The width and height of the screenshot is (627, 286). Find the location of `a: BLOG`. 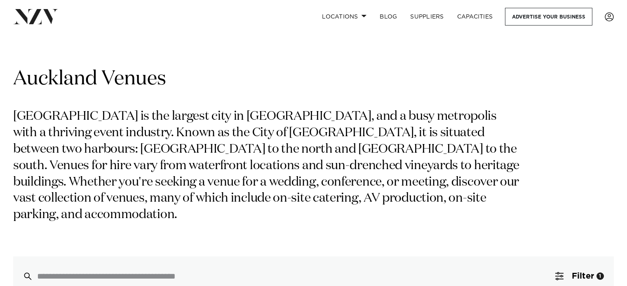

a: BLOG is located at coordinates (388, 16).